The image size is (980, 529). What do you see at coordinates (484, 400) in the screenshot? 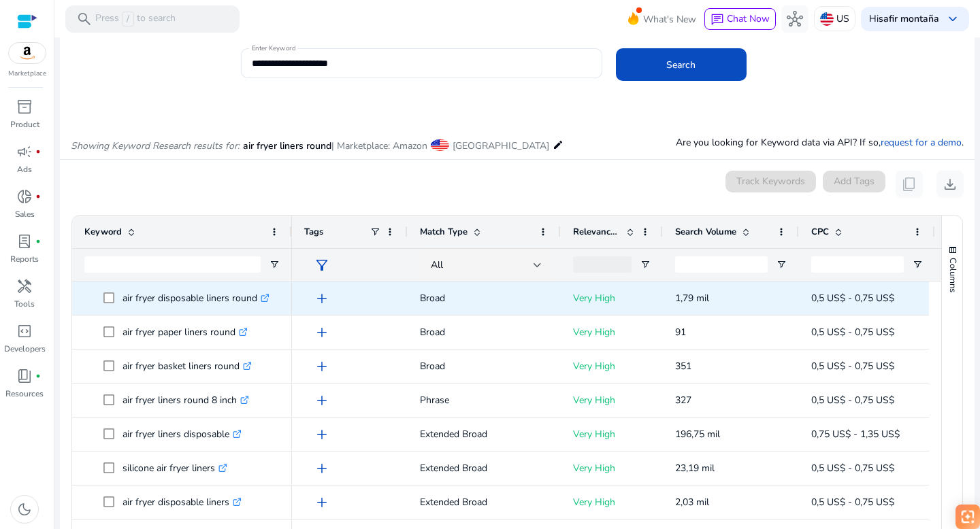
I see `p: Phrase` at bounding box center [484, 400].